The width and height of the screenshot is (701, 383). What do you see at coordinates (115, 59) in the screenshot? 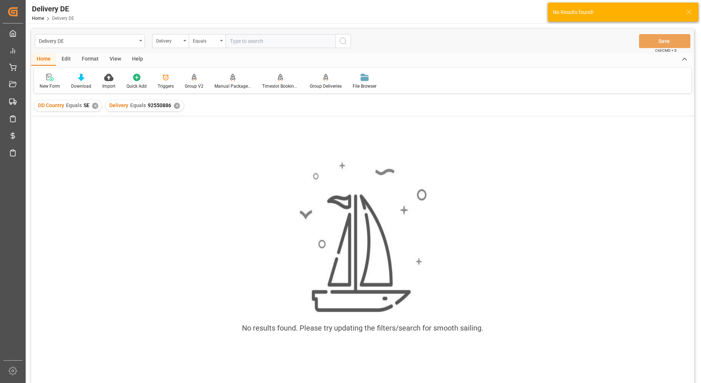
I see `div: View` at bounding box center [115, 59].